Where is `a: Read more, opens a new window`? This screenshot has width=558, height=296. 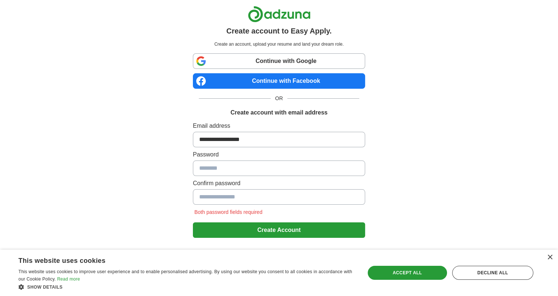
a: Read more, opens a new window is located at coordinates (69, 279).